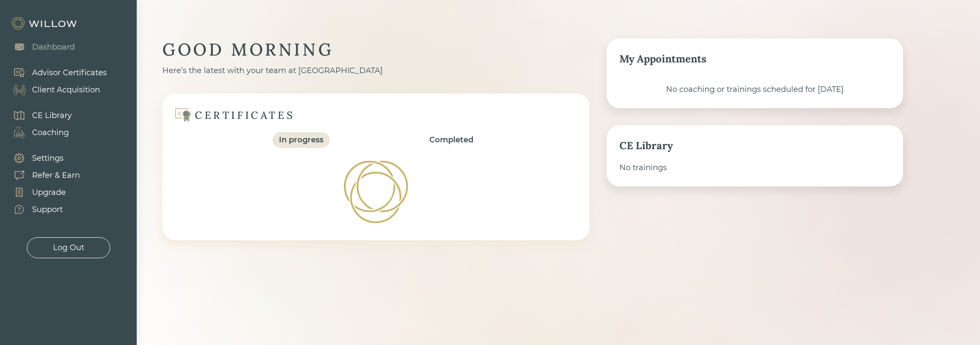  I want to click on div: No trainings, so click(755, 168).